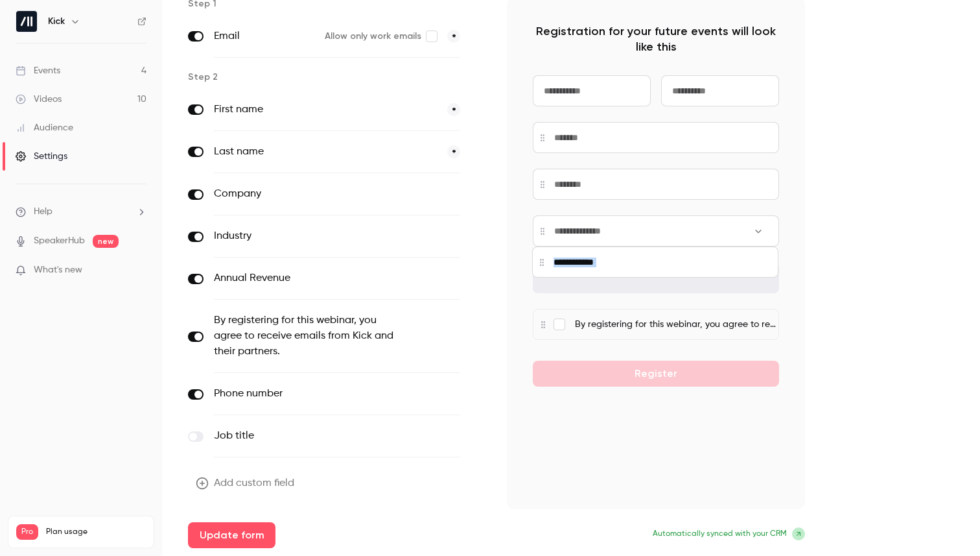 This screenshot has width=980, height=556. I want to click on img: Kick, so click(26, 21).